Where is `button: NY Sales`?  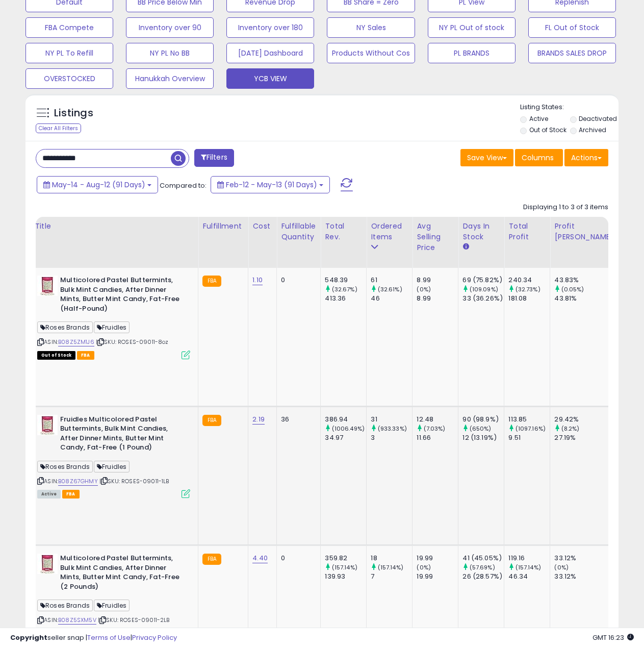
button: NY Sales is located at coordinates (371, 27).